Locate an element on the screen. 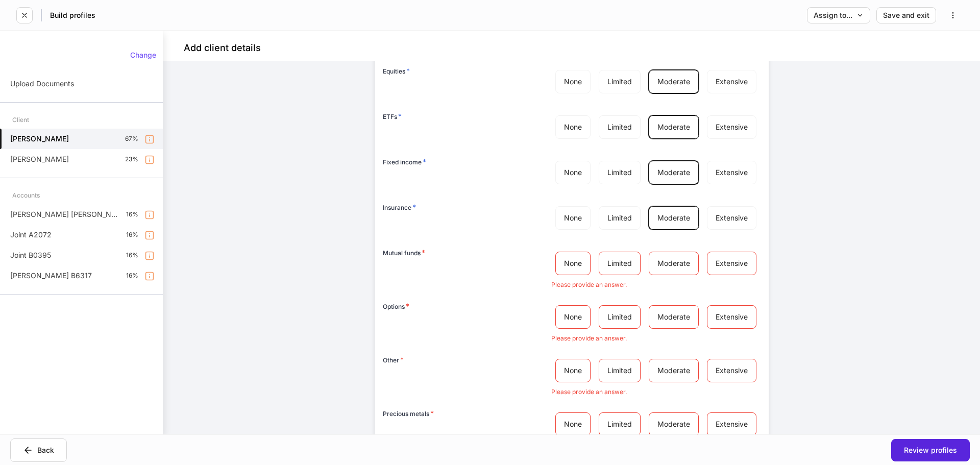  h5: Build profiles is located at coordinates (73, 15).